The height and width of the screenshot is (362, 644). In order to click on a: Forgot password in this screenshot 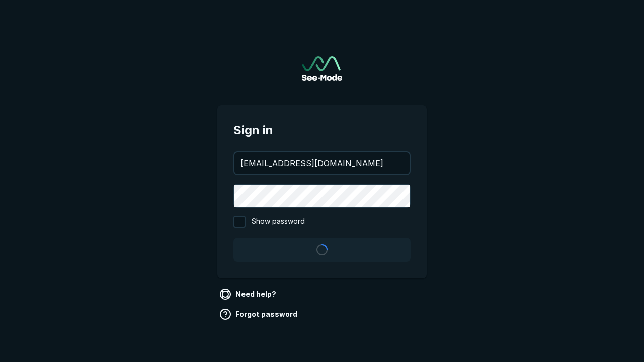, I will do `click(259, 314)`.